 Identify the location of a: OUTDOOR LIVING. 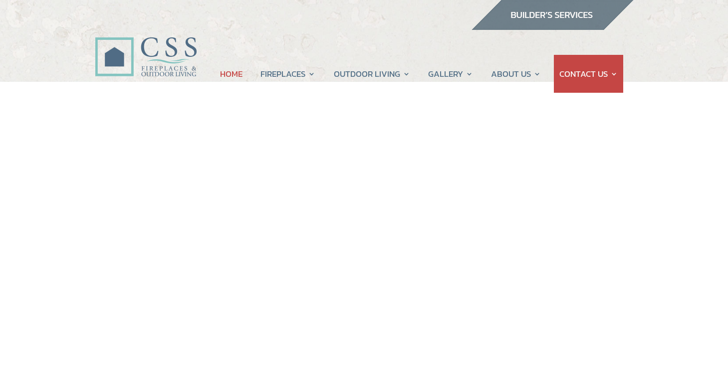
(372, 74).